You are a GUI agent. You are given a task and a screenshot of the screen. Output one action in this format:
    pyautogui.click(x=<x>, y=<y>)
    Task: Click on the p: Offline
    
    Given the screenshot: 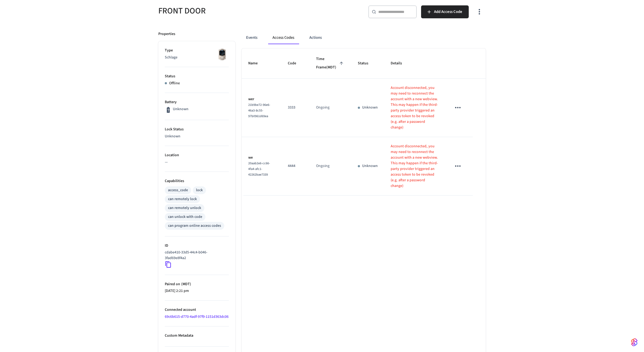 What is the action you would take?
    pyautogui.click(x=174, y=83)
    